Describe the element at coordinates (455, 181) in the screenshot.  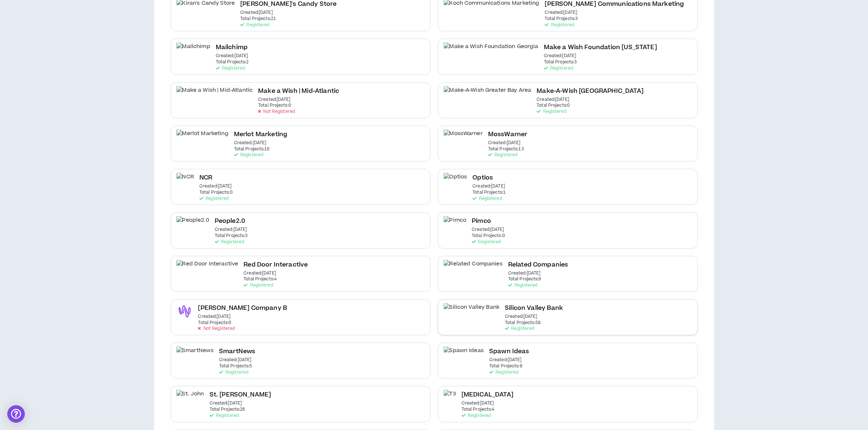
I see `img: Optios` at that location.